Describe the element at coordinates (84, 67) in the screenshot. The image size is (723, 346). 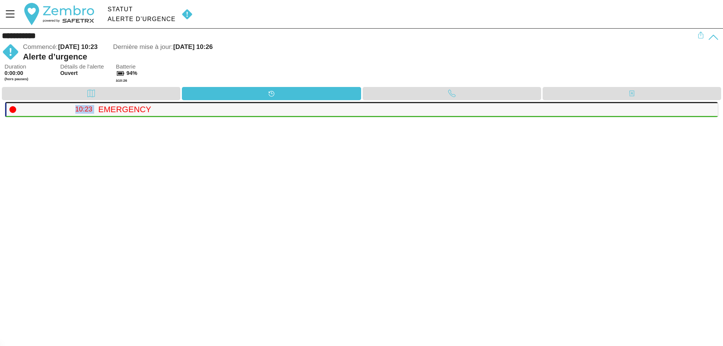
I see `span: Détails de l'alerte` at that location.